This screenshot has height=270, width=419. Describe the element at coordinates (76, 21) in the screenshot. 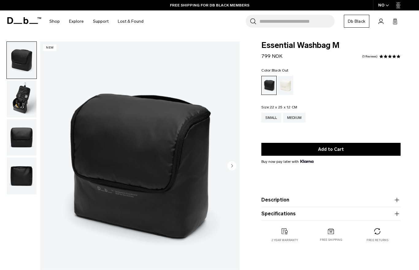

I see `a: Explore` at that location.